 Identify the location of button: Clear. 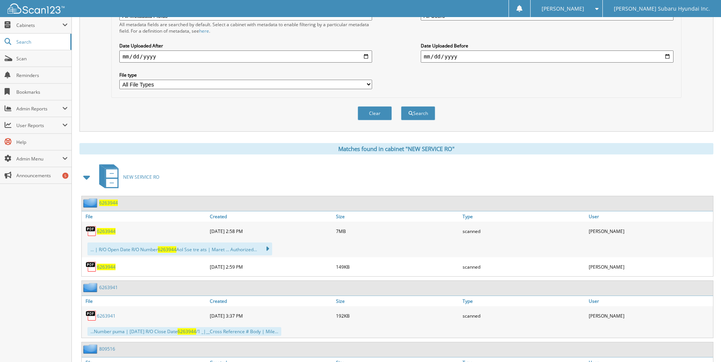
(375, 113).